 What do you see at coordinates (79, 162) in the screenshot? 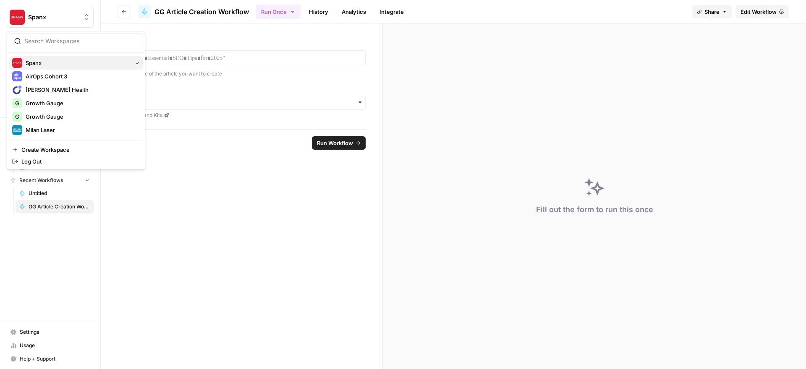
I see `span: Log Out` at bounding box center [79, 162].